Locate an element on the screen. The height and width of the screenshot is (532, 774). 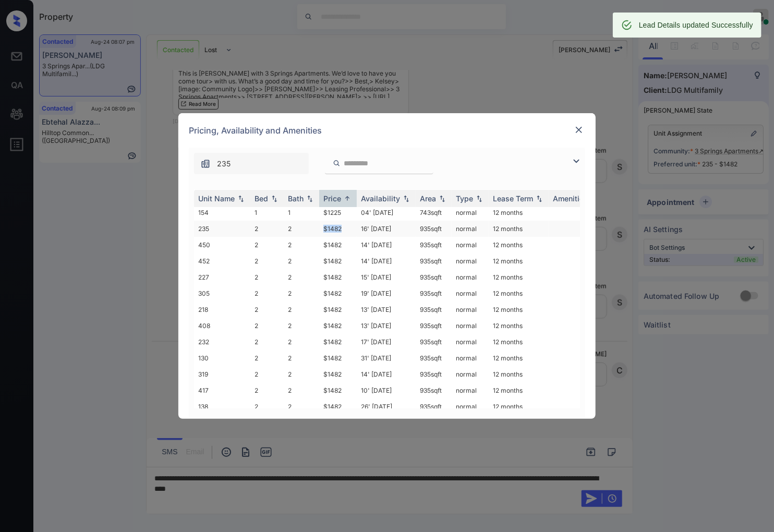
td: 138 is located at coordinates (222, 406).